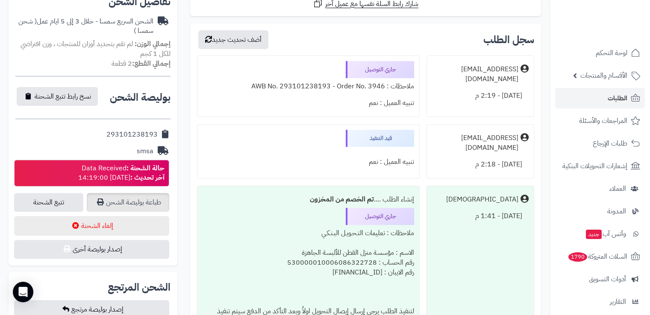 This screenshot has height=315, width=650. Describe the element at coordinates (600, 144) in the screenshot. I see `a: طلبات الإرجاع` at that location.